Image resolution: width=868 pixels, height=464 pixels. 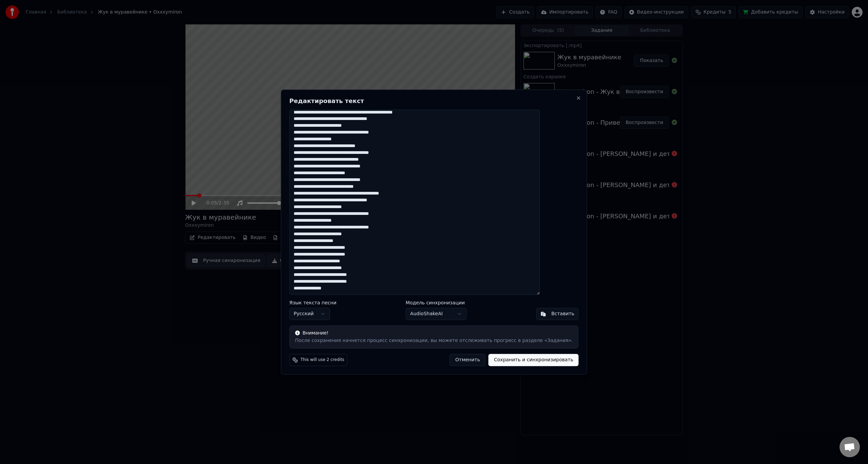 What do you see at coordinates (533, 360) in the screenshot?
I see `button: Сохранить и синхронизировать` at bounding box center [533, 360].